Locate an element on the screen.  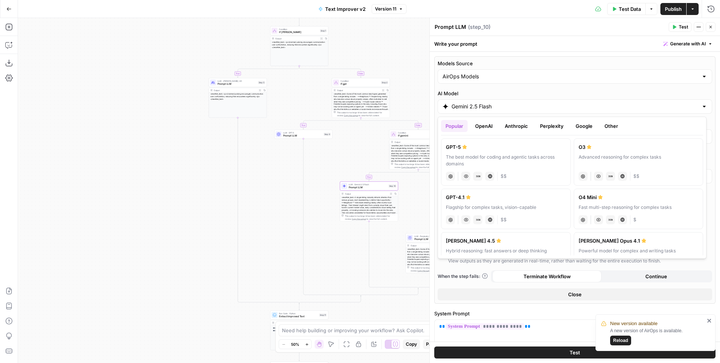
button: OpenAI is located at coordinates (484, 126).